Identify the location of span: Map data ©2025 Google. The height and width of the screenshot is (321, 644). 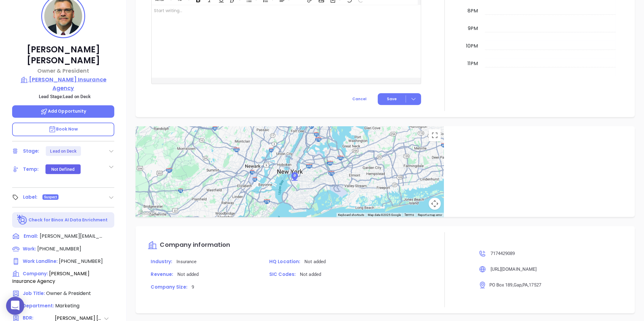
(384, 215).